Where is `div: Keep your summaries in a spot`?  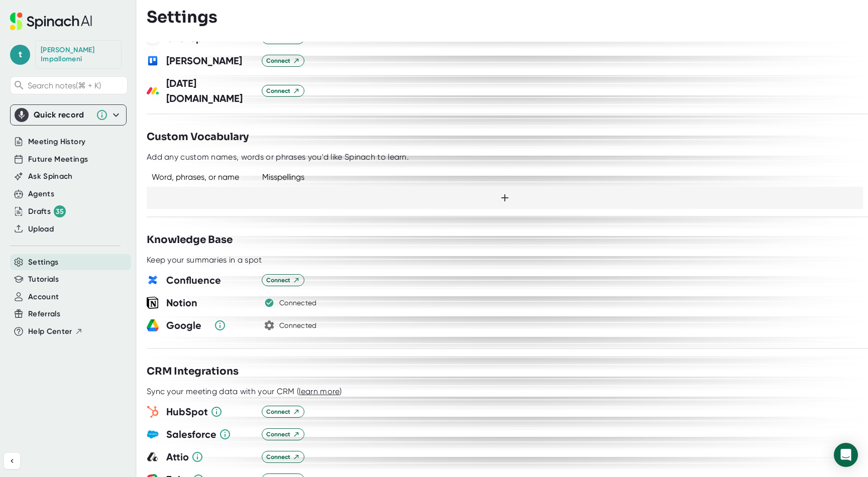 div: Keep your summaries in a spot is located at coordinates (204, 260).